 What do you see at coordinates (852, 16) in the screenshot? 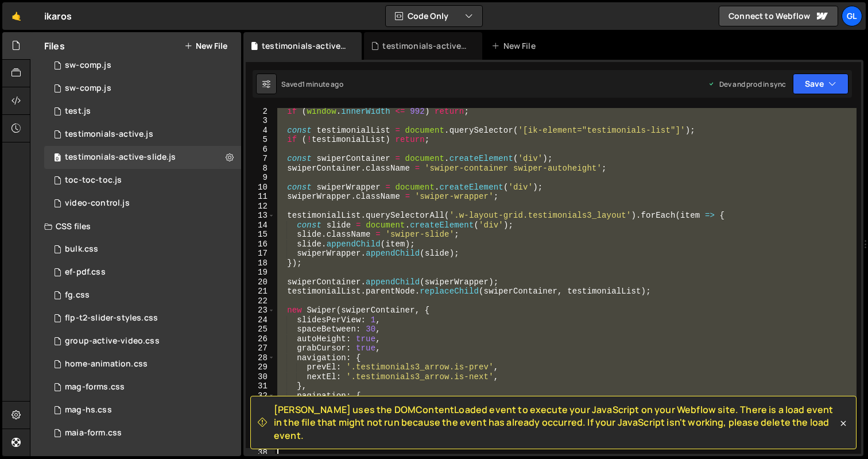
I see `a: Gl` at bounding box center [852, 16].